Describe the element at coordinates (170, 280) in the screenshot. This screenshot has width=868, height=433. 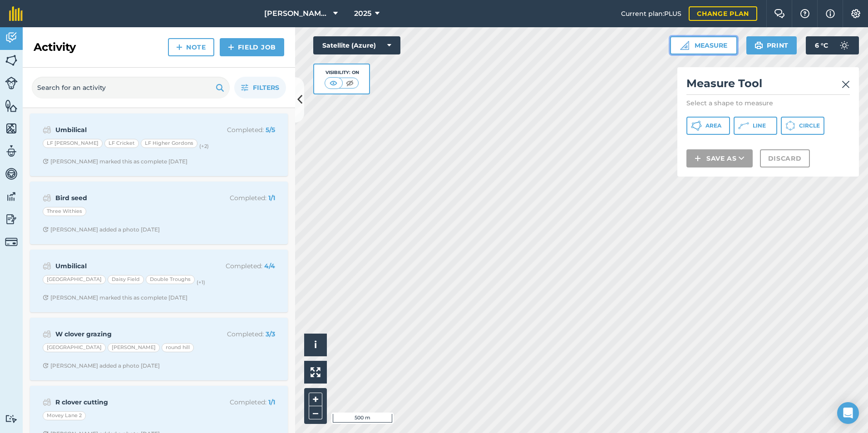
I see `div: Double Troughs` at that location.